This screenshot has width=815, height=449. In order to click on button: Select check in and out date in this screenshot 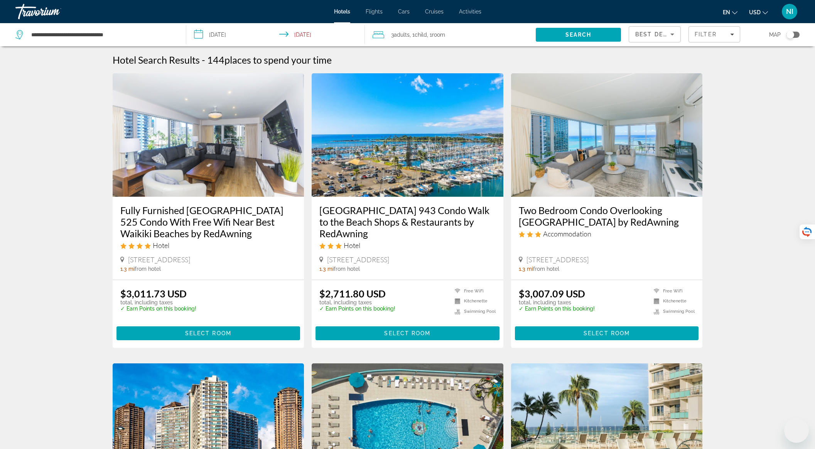, I will do `click(276, 35)`.